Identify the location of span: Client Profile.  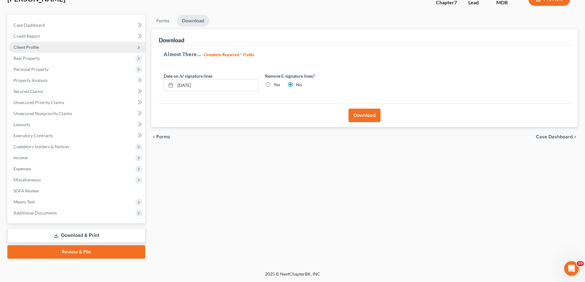
(26, 47).